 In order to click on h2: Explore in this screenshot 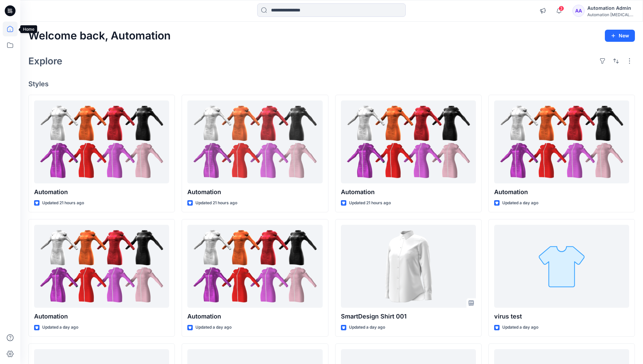, I will do `click(45, 61)`.